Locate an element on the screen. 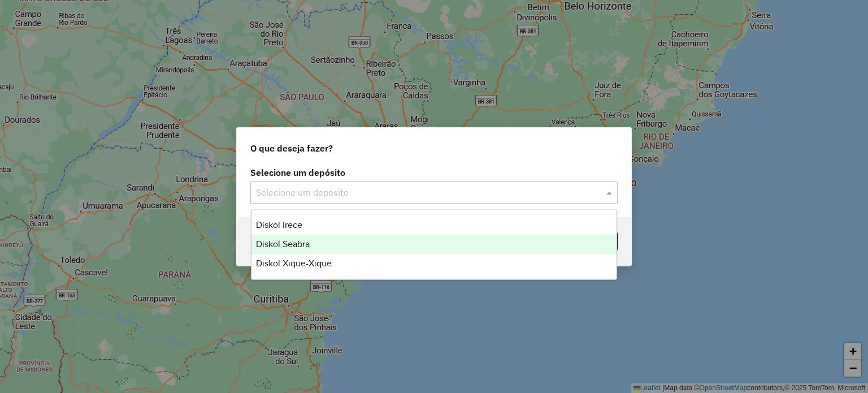  label: Selecione um depósito is located at coordinates (434, 172).